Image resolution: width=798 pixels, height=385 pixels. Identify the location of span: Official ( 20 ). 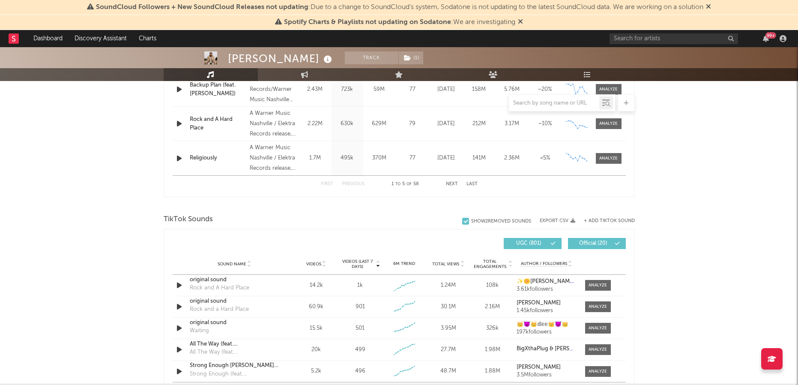
(593, 243).